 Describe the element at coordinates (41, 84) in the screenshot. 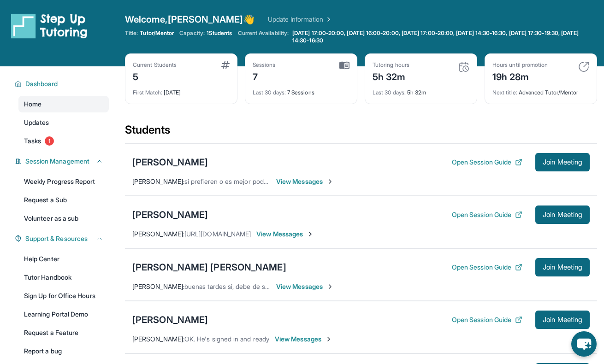

I see `span: Dashboard` at that location.